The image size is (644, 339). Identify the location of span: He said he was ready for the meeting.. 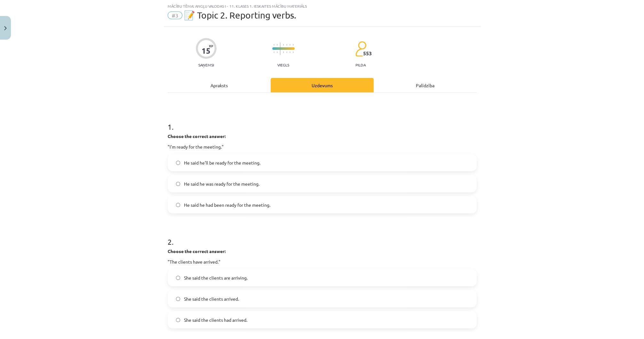
(222, 184).